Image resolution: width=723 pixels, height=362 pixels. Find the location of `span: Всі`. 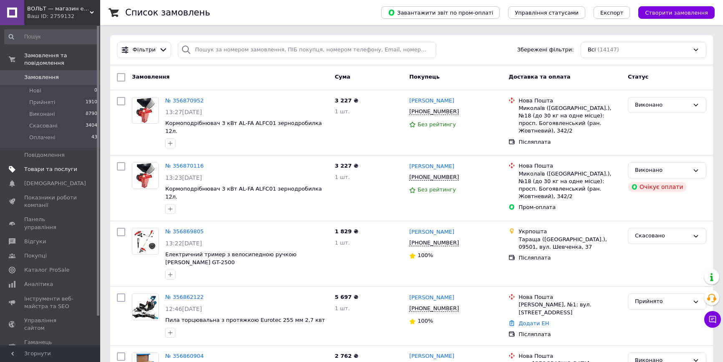

span: Всі is located at coordinates (592, 50).